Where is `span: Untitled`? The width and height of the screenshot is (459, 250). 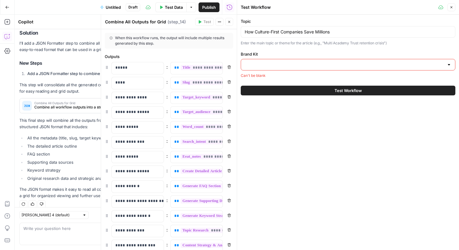
span: Untitled is located at coordinates (113, 7).